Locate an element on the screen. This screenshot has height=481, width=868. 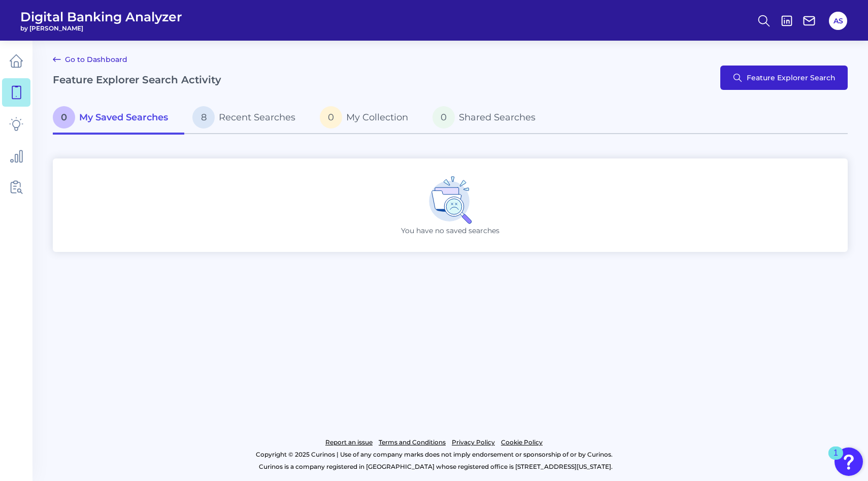
a: 0Shared Searches is located at coordinates (488, 118).